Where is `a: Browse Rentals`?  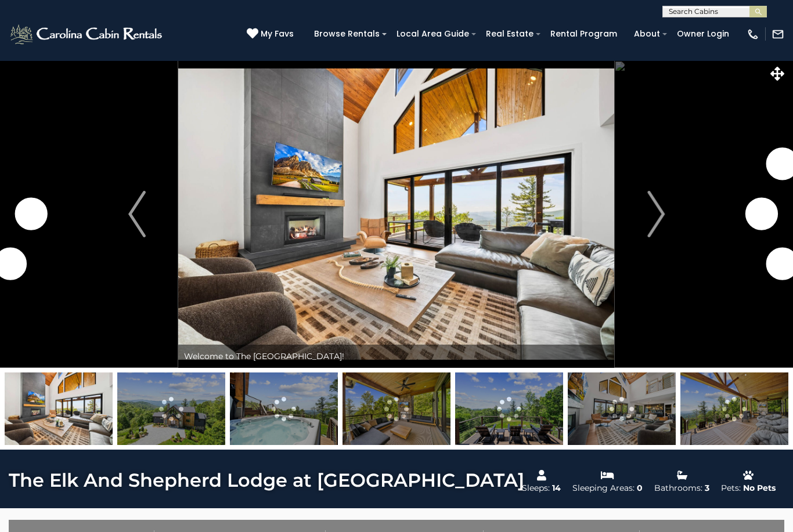
a: Browse Rentals is located at coordinates (347, 33).